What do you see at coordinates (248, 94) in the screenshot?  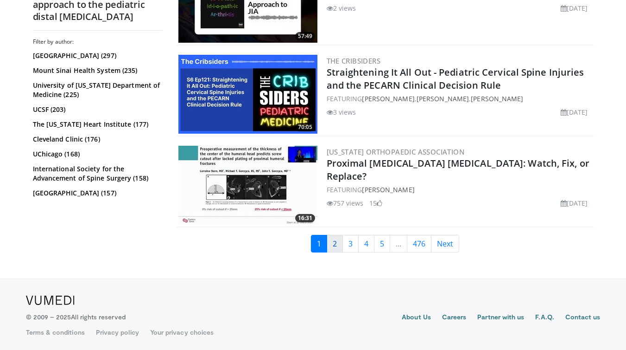 I see `img: f75d539d-bd04-4486-b044-4fc7a3b252e2.300x170_q85_crop-smart_upscale.jpg` at bounding box center [248, 94].